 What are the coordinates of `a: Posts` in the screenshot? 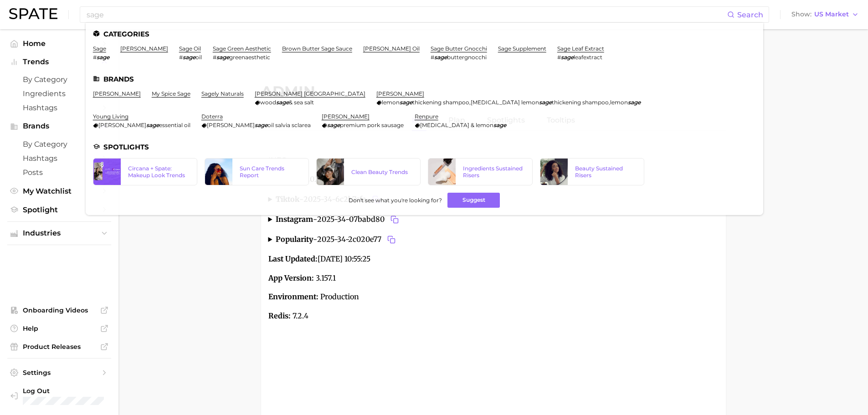 It's located at (59, 173).